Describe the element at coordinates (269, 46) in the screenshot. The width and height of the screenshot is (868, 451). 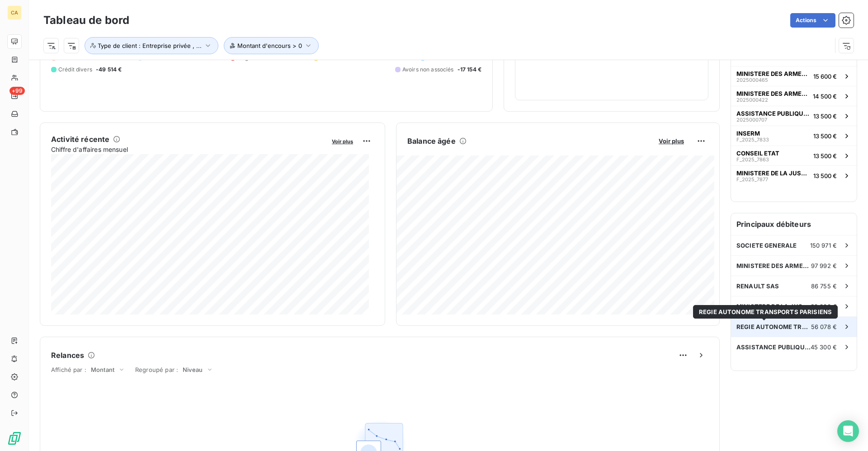
I see `span: Montant d'encours > 0` at that location.